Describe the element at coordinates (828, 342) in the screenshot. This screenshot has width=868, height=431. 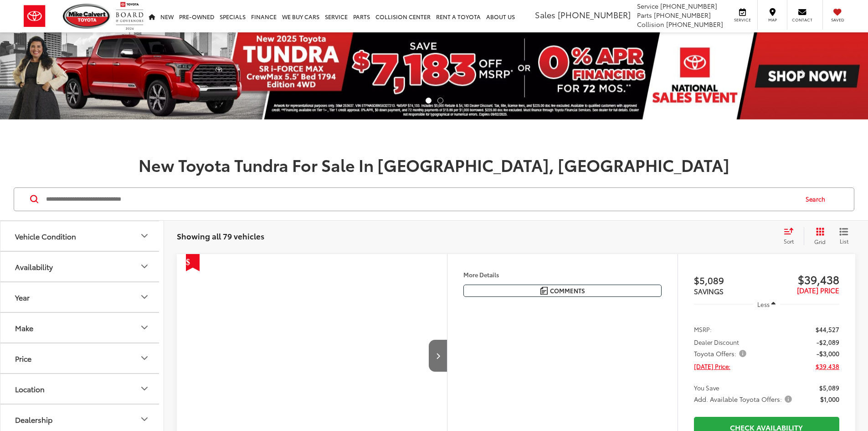
I see `span: -$2,089` at that location.